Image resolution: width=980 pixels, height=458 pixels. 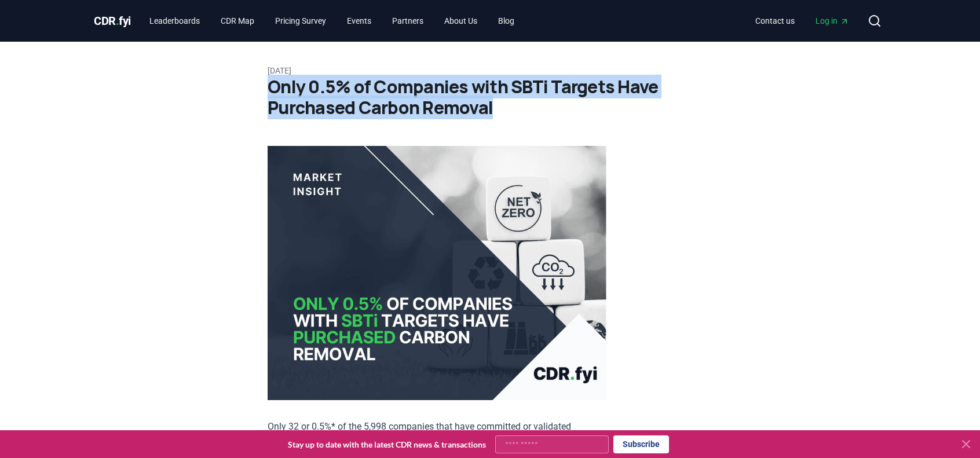 I want to click on h1: Only 0.5% of Companies with SBTi Targets Have Purchased Carbon Removal, so click(x=490, y=98).